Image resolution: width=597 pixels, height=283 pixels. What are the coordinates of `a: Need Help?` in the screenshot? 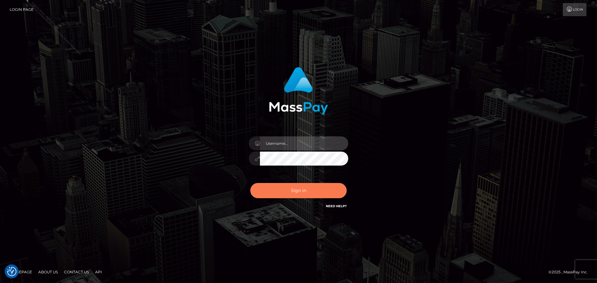 It's located at (336, 206).